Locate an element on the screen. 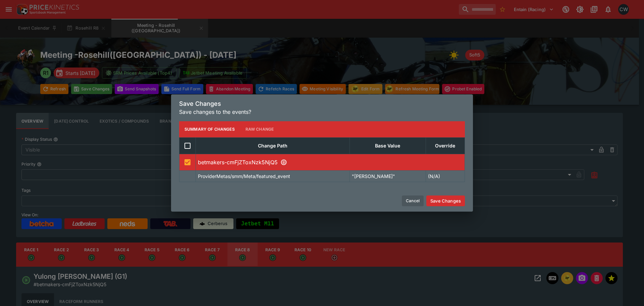 This screenshot has width=644, height=306. button: Cancel is located at coordinates (412, 201).